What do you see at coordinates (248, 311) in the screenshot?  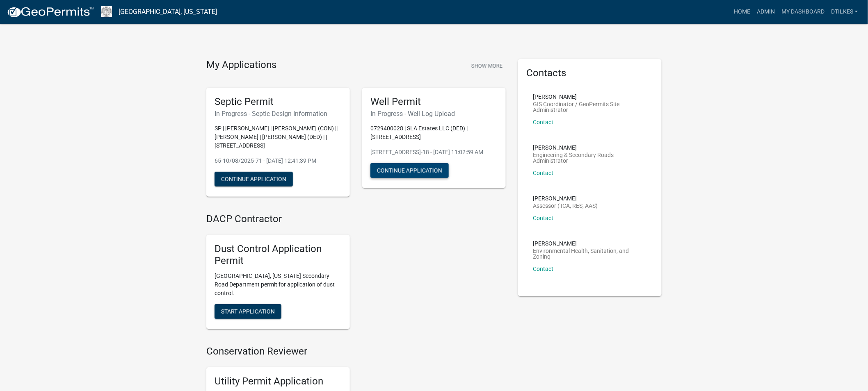 I see `span: Start Application` at bounding box center [248, 311].